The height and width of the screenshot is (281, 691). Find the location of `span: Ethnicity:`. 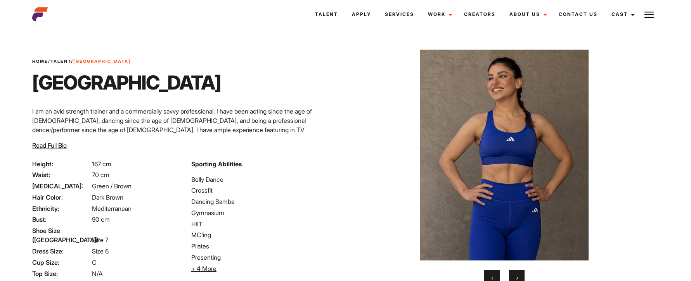

span: Ethnicity: is located at coordinates (61, 209).